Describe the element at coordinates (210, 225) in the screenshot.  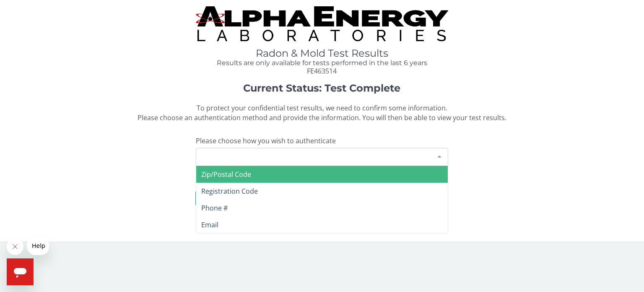
I see `span: Email` at that location.